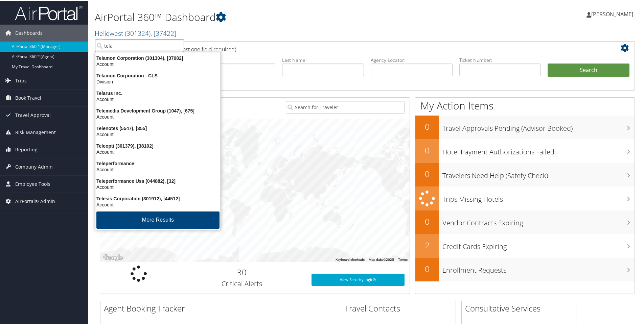 This screenshot has height=325, width=644. Describe the element at coordinates (27, 149) in the screenshot. I see `span: Reporting` at that location.